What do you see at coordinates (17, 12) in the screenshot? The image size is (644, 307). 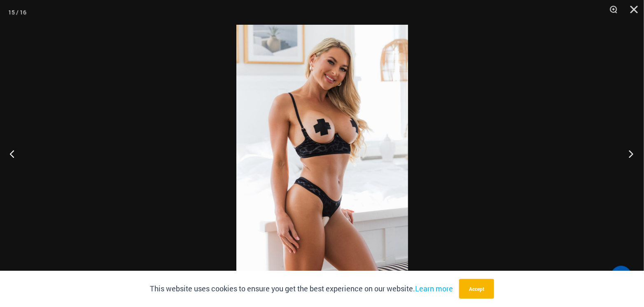 I see `div: 15 / 16` at bounding box center [17, 12].